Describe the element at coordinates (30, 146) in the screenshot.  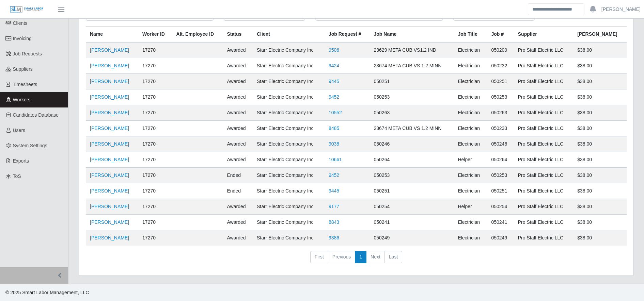
I see `span: System Settings` at that location.